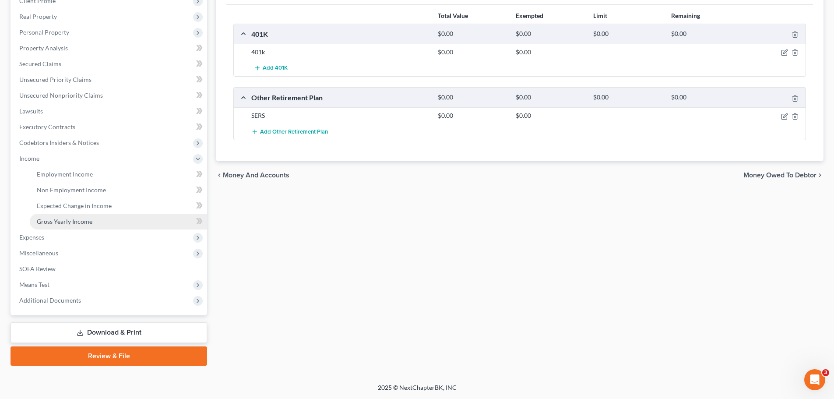 This screenshot has width=834, height=399. Describe the element at coordinates (340, 34) in the screenshot. I see `div: 401K` at that location.